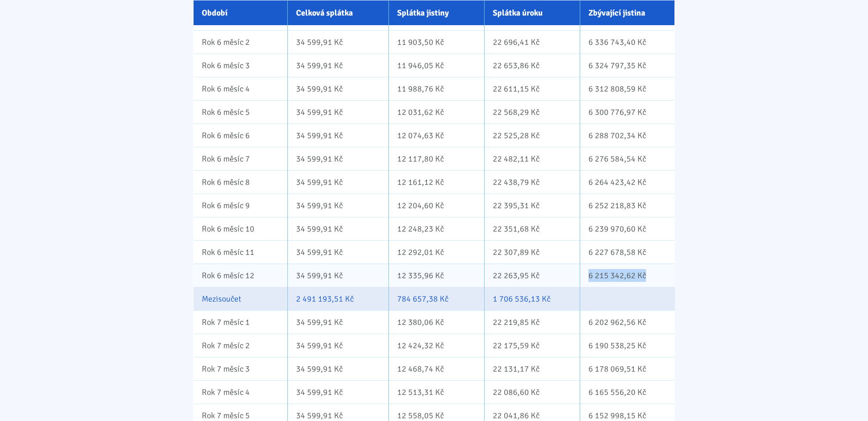 The height and width of the screenshot is (421, 868). Describe the element at coordinates (240, 275) in the screenshot. I see `td: Rok 6 měsíc 12` at that location.